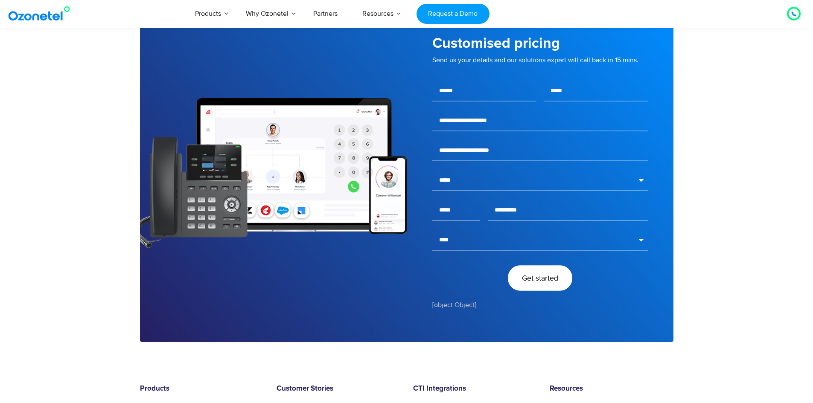  Describe the element at coordinates (202, 389) in the screenshot. I see `h6: Products` at that location.